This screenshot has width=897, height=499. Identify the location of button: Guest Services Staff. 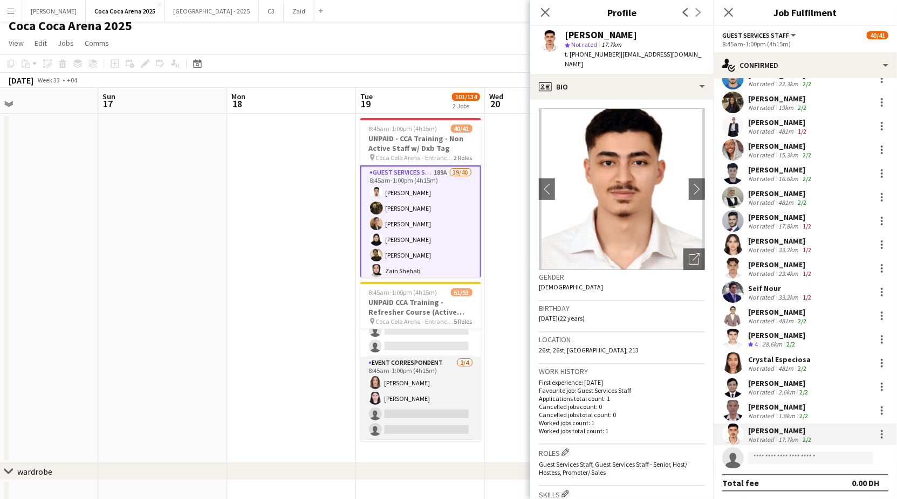
(760, 35).